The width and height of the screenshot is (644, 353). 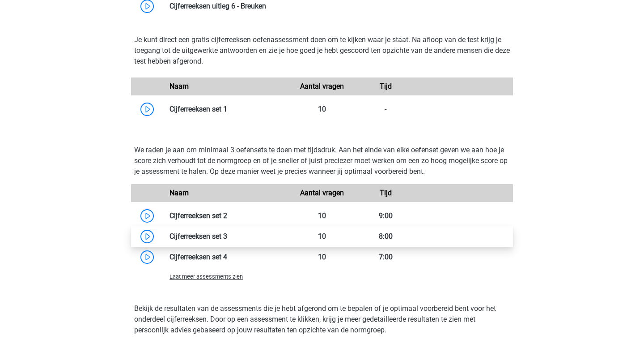 What do you see at coordinates (206, 276) in the screenshot?
I see `span: Laat meer assessments zien` at bounding box center [206, 276].